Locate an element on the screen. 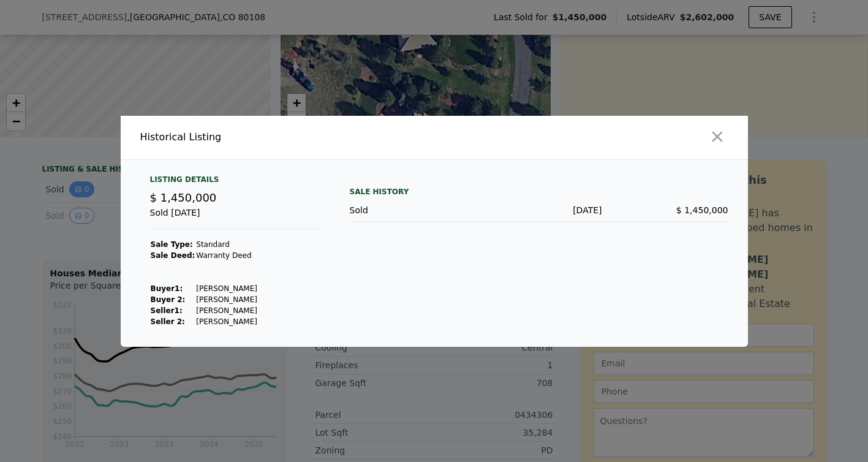 This screenshot has height=462, width=868. strong: Buyer 1 : is located at coordinates (167, 289).